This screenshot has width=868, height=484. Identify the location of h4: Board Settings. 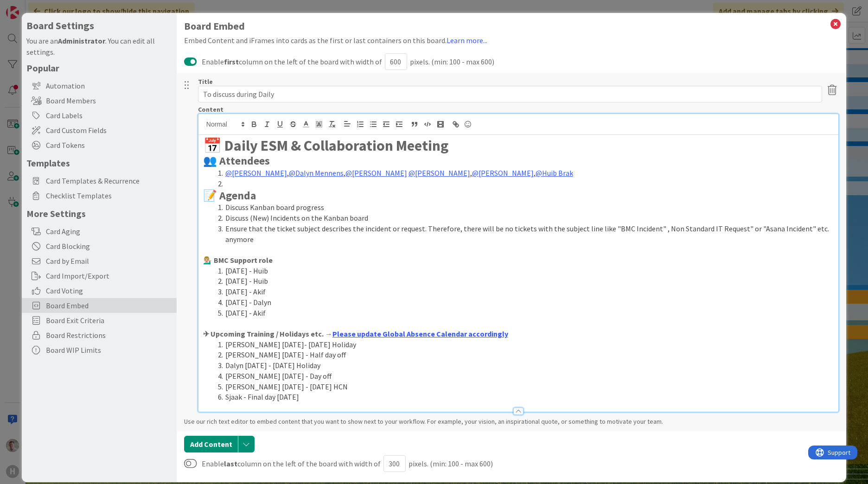
(100, 26).